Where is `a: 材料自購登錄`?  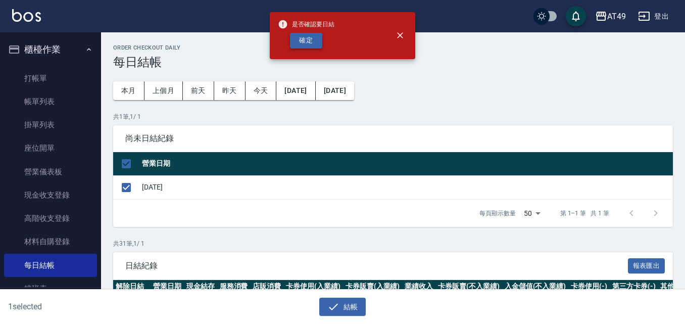 a: 材料自購登錄 is located at coordinates (51, 241).